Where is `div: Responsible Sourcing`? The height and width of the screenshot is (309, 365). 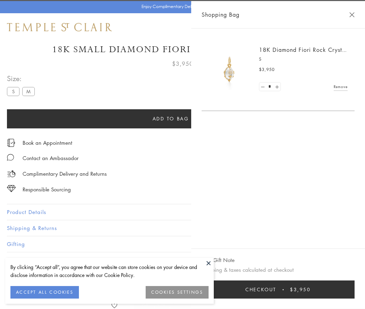
div: Responsible Sourcing is located at coordinates (47, 189).